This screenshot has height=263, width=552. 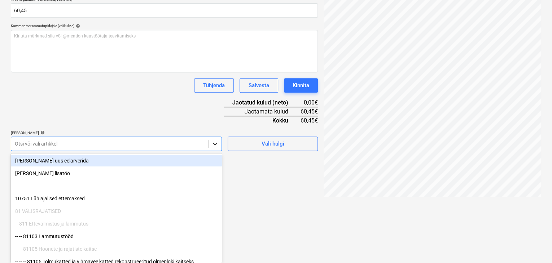 What do you see at coordinates (272, 144) in the screenshot?
I see `div: Vali hulgi` at bounding box center [272, 144].